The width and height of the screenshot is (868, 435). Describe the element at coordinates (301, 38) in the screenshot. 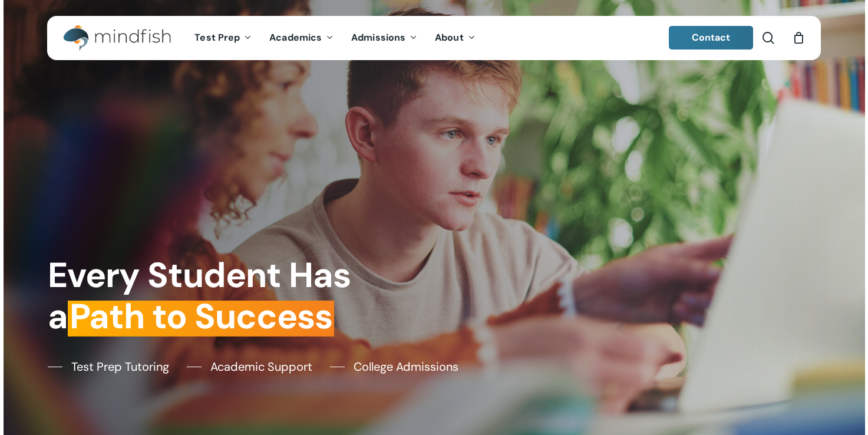

I see `a: Academics` at that location.